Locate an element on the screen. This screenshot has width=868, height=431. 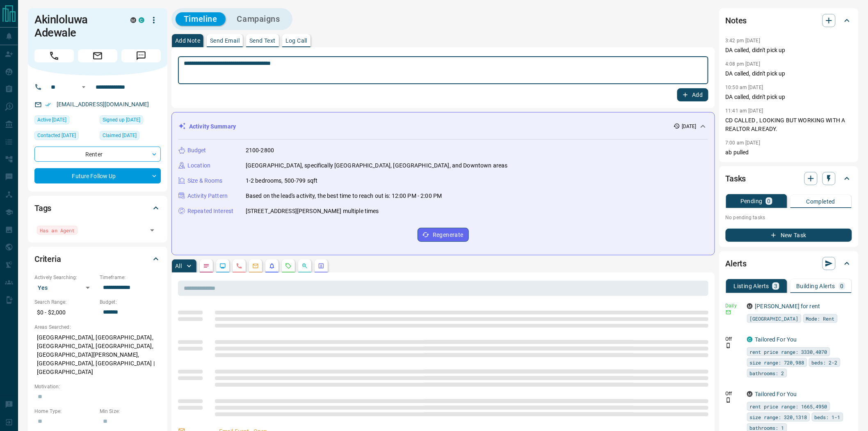
span: Message is located at coordinates (141, 56).